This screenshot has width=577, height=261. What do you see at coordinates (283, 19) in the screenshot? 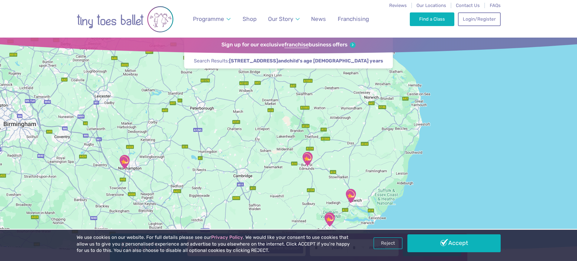
I see `a: Our Story` at bounding box center [283, 19].